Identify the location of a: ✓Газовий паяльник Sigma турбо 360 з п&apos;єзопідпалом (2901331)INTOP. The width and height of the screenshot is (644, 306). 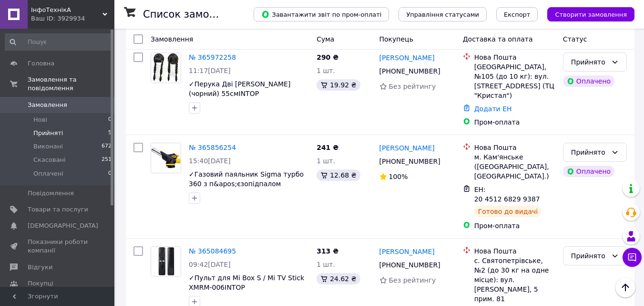
(246, 184).